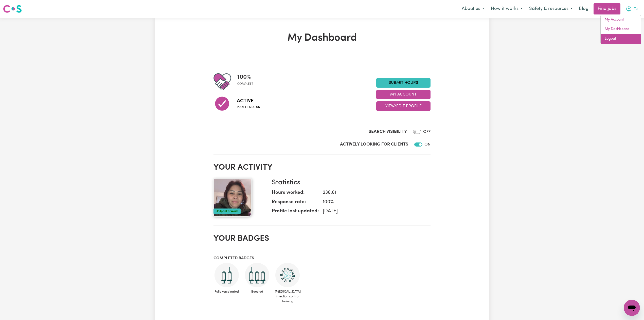 This screenshot has width=644, height=320. Describe the element at coordinates (248, 82) in the screenshot. I see `div: Profile completeness: 100%` at that location.